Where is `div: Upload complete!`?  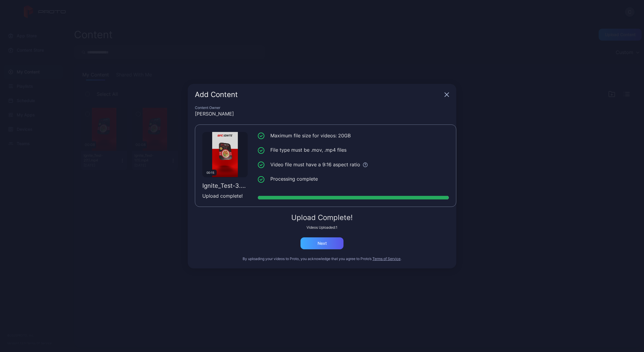 div: Upload complete! is located at coordinates (225, 196).